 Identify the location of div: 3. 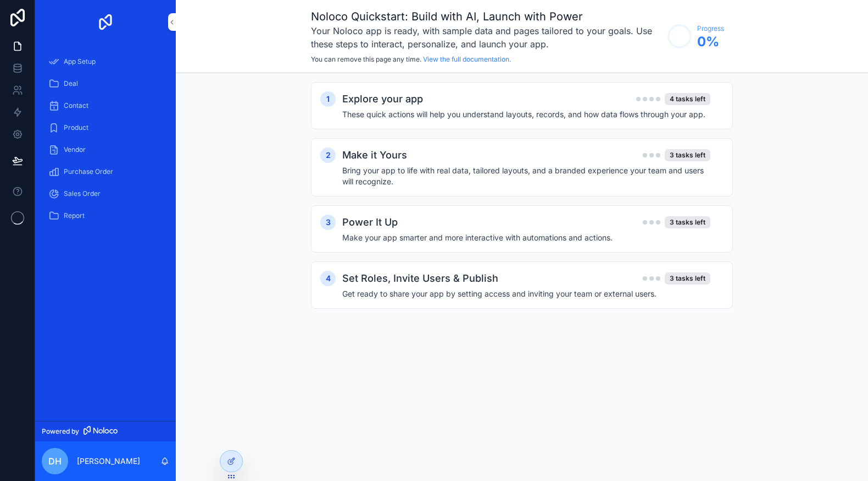
(328, 222).